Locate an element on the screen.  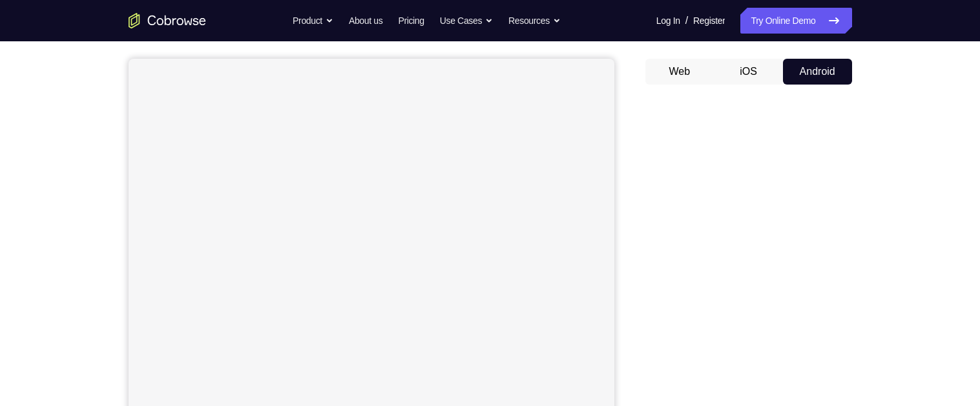
a: Log In is located at coordinates (668, 21).